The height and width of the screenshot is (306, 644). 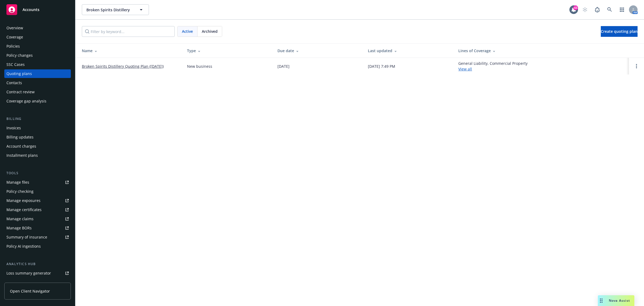 What do you see at coordinates (38, 92) in the screenshot?
I see `a: Contract review` at bounding box center [38, 92].